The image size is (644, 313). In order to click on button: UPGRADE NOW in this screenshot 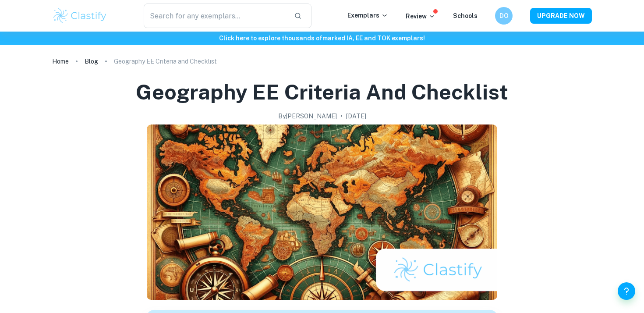, I will do `click(561, 16)`.